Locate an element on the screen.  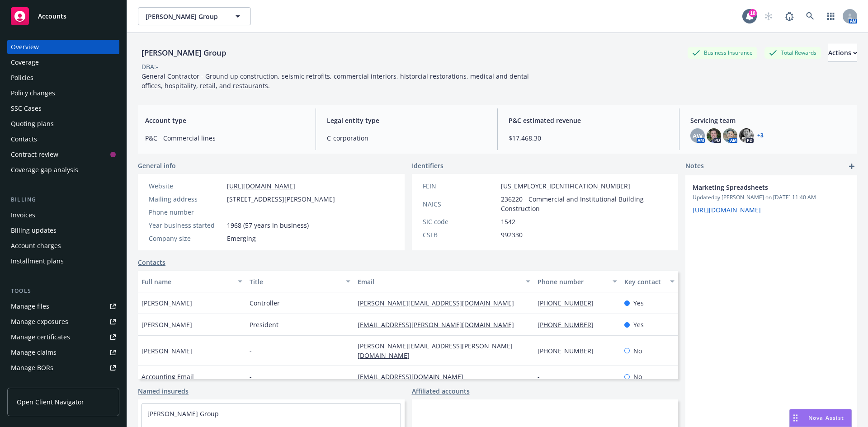
span: President is located at coordinates (263, 324).